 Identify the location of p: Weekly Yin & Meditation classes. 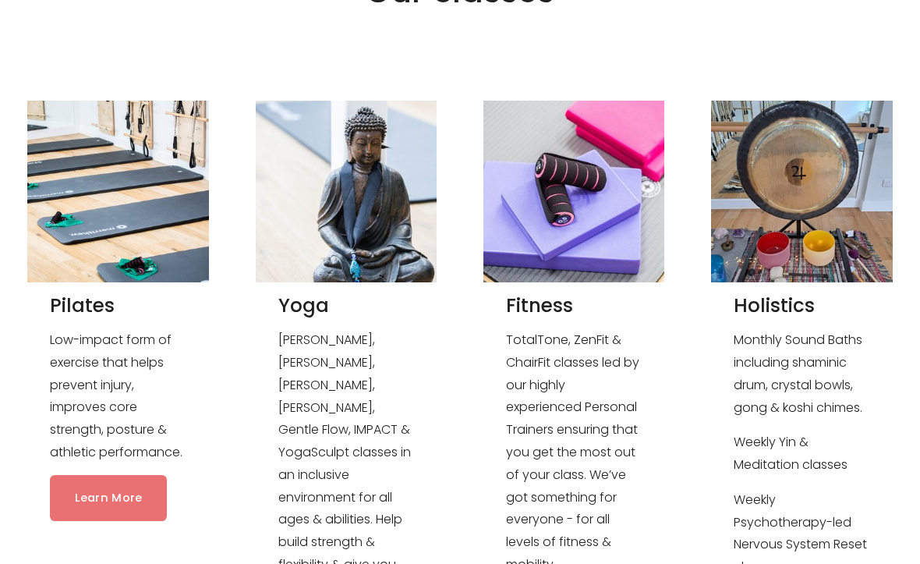
(801, 454).